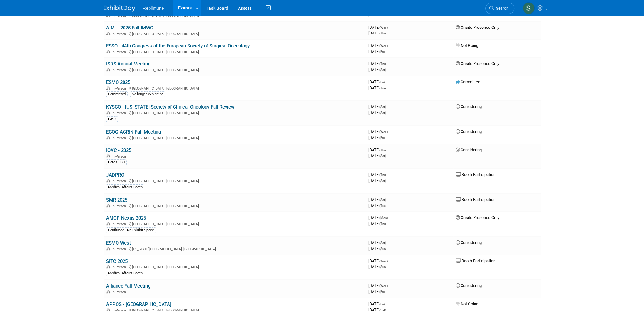  What do you see at coordinates (117, 262) in the screenshot?
I see `a: SITC 2025` at bounding box center [117, 262].